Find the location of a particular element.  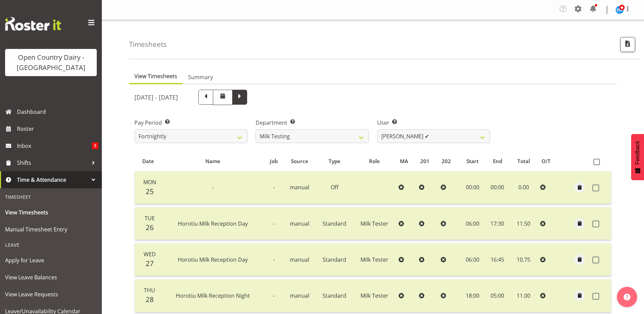

span: 26 is located at coordinates (150, 227).